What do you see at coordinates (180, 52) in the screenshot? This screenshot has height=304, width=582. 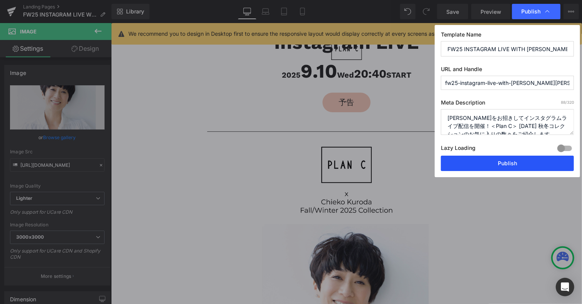 I see `strong: 2025` at bounding box center [180, 52].